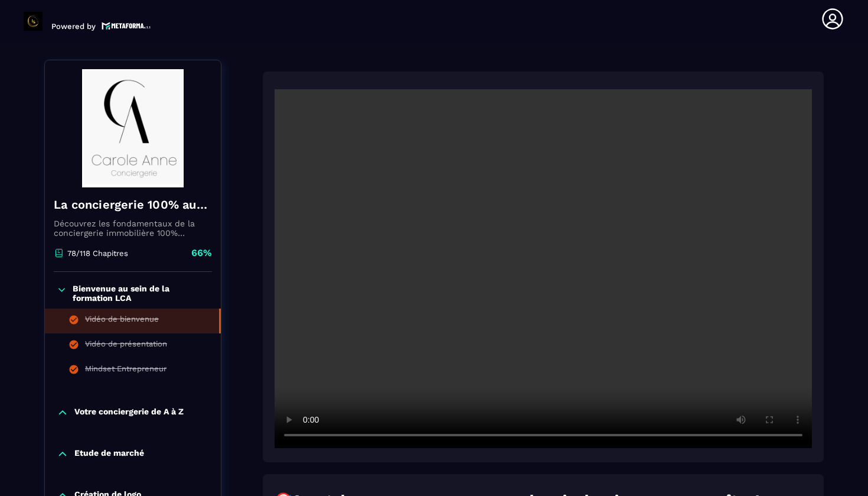  I want to click on div: Mindset Entrepreneur, so click(126, 370).